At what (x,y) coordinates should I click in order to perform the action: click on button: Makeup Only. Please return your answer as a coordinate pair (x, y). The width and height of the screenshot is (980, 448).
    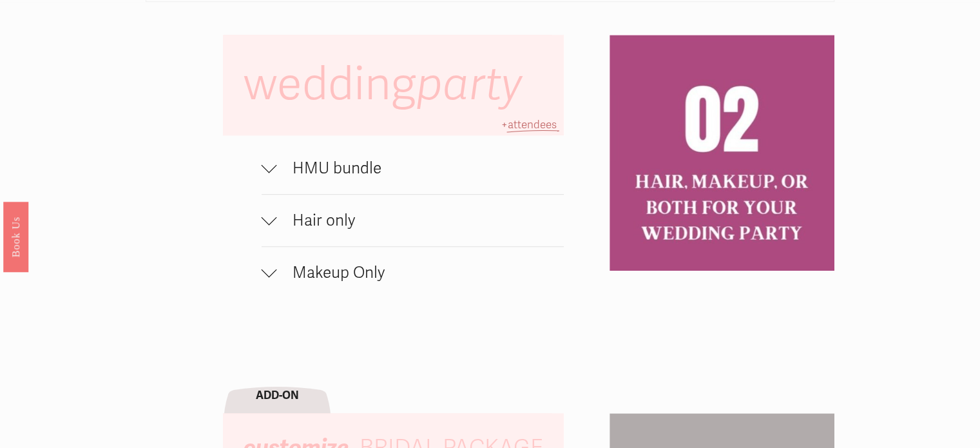
    Looking at the image, I should click on (413, 273).